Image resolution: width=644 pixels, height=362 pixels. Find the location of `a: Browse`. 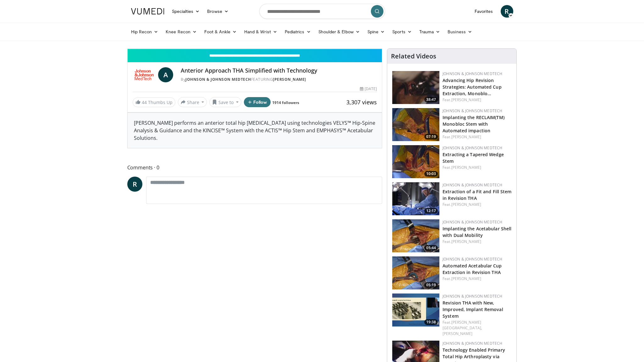

a: Browse is located at coordinates (218, 11).